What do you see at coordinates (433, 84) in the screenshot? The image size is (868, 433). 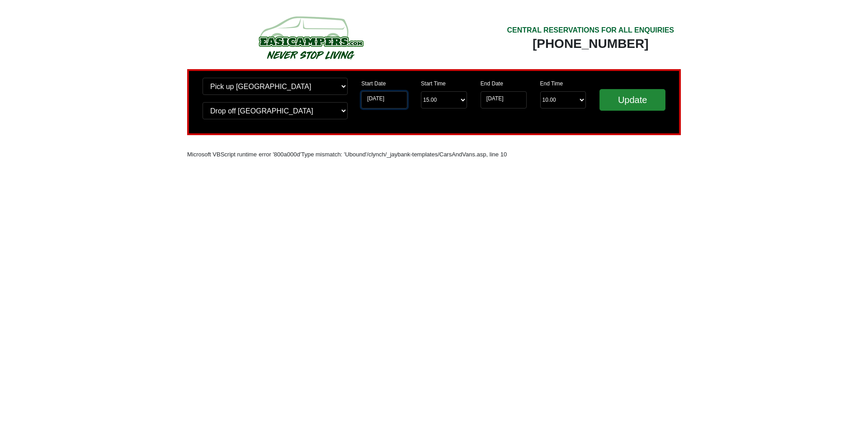 I see `label: Start Time` at bounding box center [433, 84].